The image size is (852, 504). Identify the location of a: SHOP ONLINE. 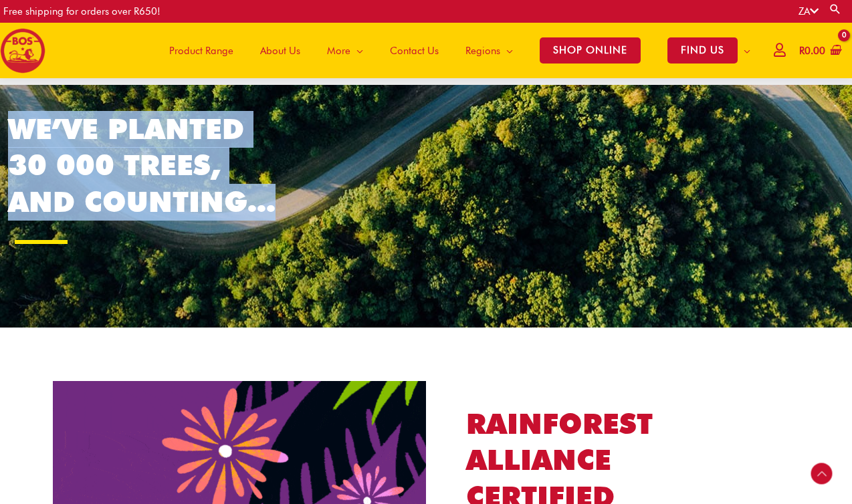
(590, 50).